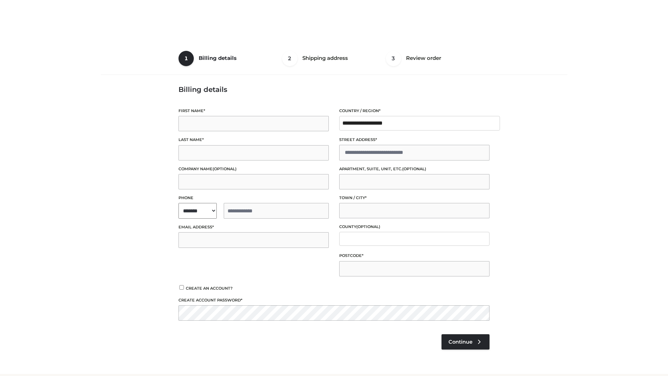  I want to click on label: Street address, so click(414, 140).